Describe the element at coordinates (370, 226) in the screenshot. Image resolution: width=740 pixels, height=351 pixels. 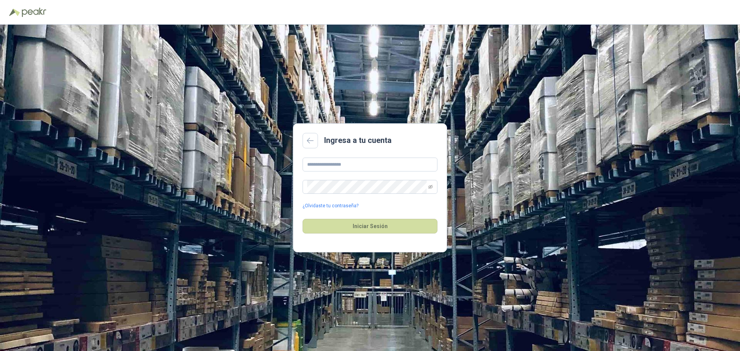
I see `button: Iniciar Sesión` at that location.